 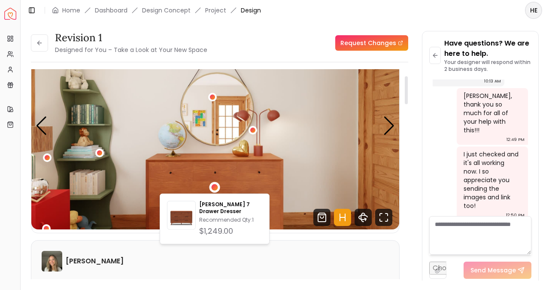 What do you see at coordinates (534, 10) in the screenshot?
I see `span: HE` at bounding box center [534, 10].